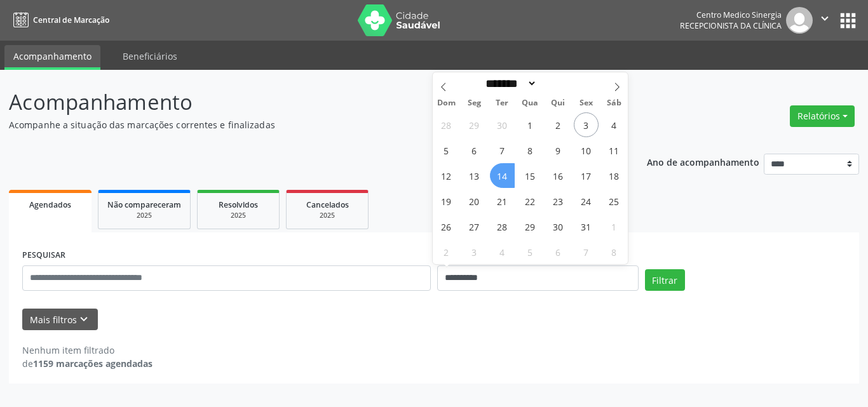 Image resolution: width=868 pixels, height=407 pixels. What do you see at coordinates (731, 26) in the screenshot?
I see `span: Recepcionista da clínica` at bounding box center [731, 26].